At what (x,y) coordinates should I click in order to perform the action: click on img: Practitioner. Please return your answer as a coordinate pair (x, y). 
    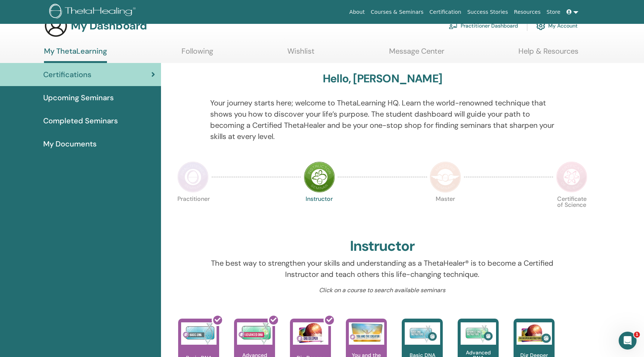
    Looking at the image, I should click on (193, 177).